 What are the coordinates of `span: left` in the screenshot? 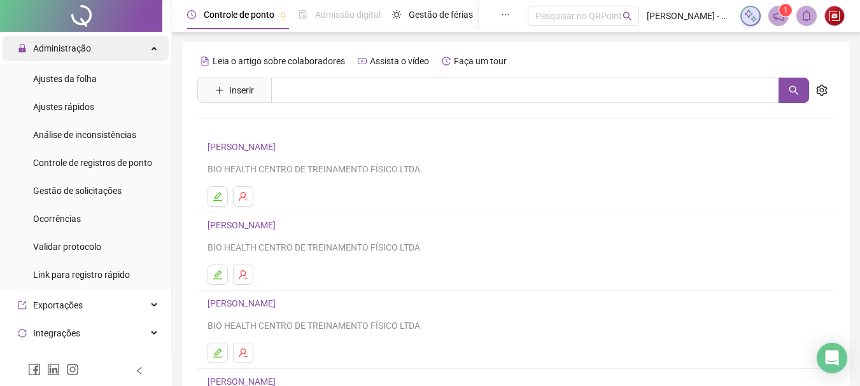 It's located at (139, 371).